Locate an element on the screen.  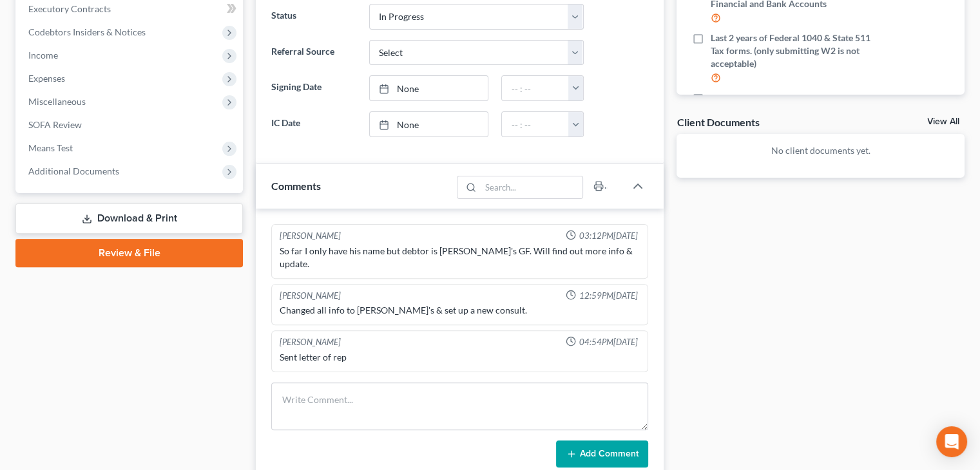
span: Codebtors Insiders & Notices is located at coordinates (87, 32).